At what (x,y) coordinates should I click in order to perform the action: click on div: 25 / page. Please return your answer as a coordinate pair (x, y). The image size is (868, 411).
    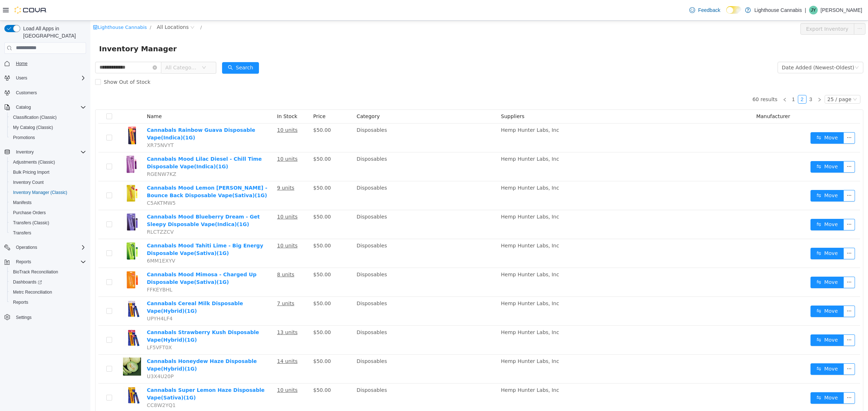
    Looking at the image, I should click on (749, 79).